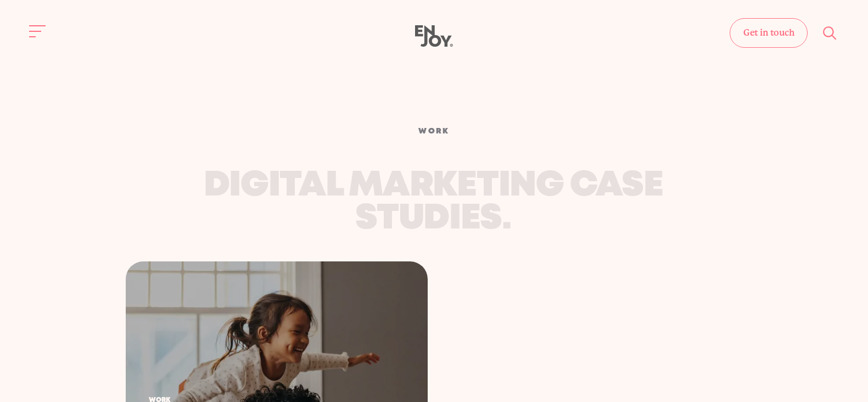 Image resolution: width=868 pixels, height=402 pixels. I want to click on button: Site search, so click(830, 33).